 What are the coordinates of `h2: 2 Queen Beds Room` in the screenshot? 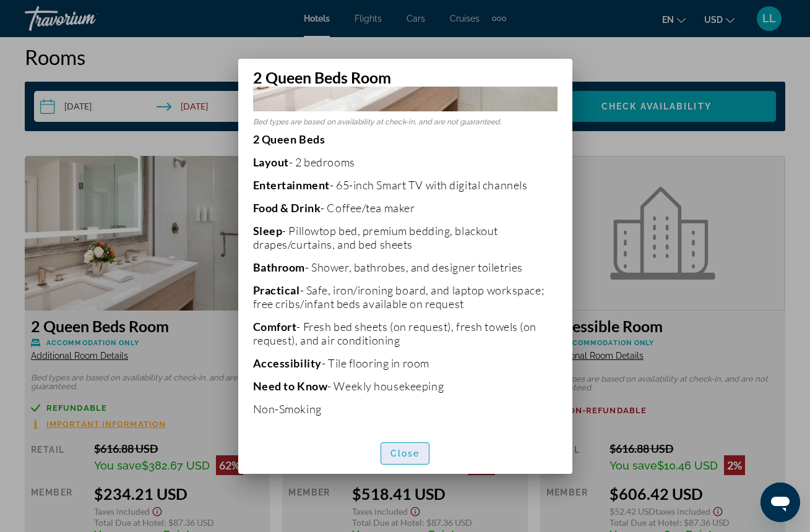 It's located at (406, 73).